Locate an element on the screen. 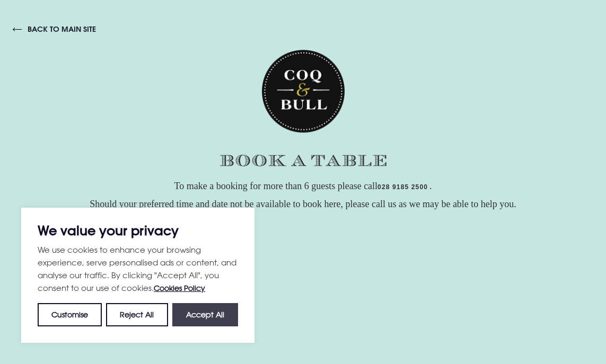 The image size is (606, 364). button: Accept All is located at coordinates (205, 315).